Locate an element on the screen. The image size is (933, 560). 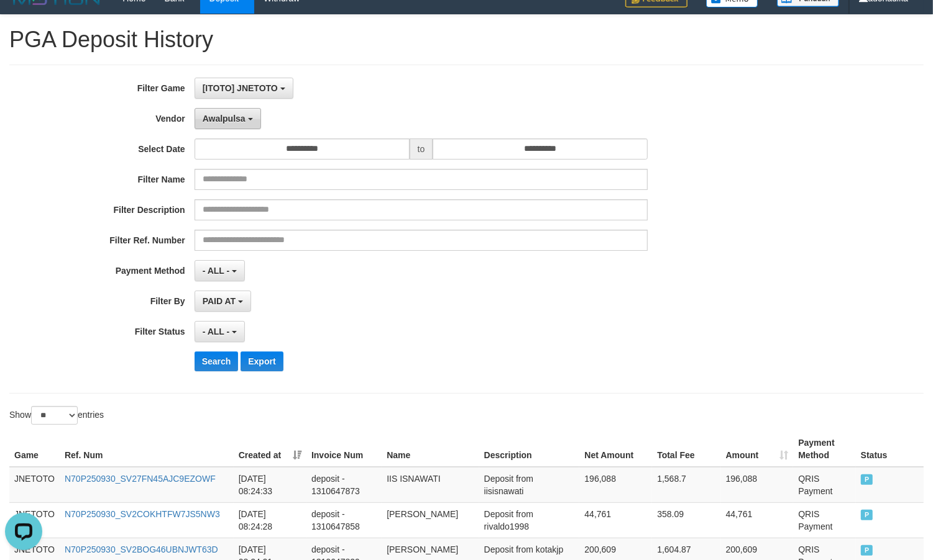
span: PAID AT is located at coordinates (219, 301).